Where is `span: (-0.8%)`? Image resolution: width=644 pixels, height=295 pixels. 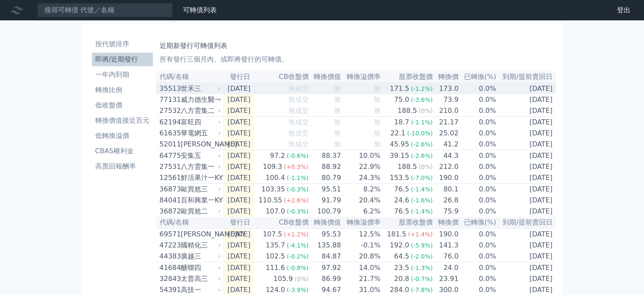 span: (-0.8%) is located at coordinates (298, 267).